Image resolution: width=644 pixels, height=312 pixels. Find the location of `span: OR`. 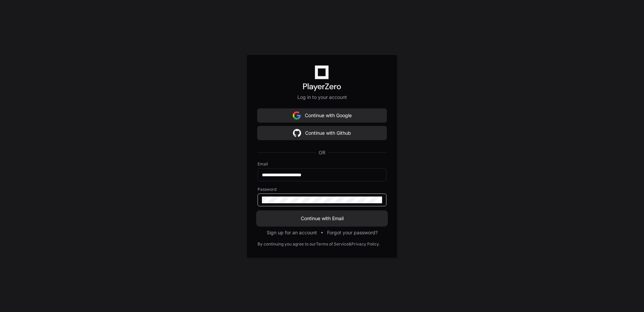

span: OR is located at coordinates (322, 152).